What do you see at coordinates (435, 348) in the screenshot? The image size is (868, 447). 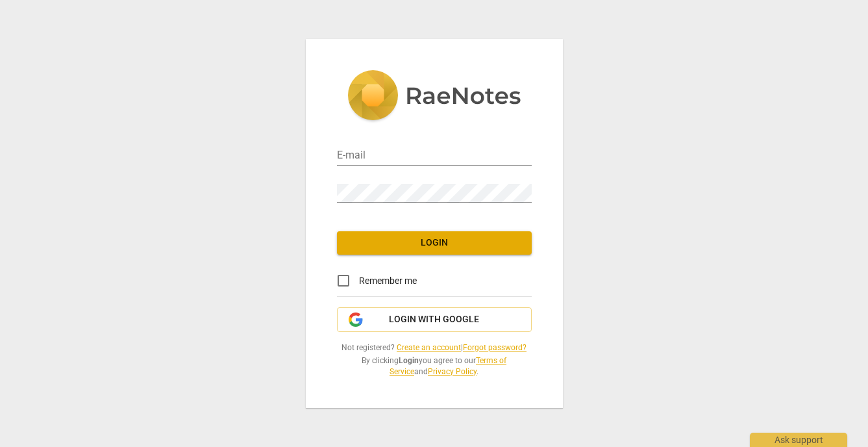 I see `span: Not registered? |` at bounding box center [435, 348].